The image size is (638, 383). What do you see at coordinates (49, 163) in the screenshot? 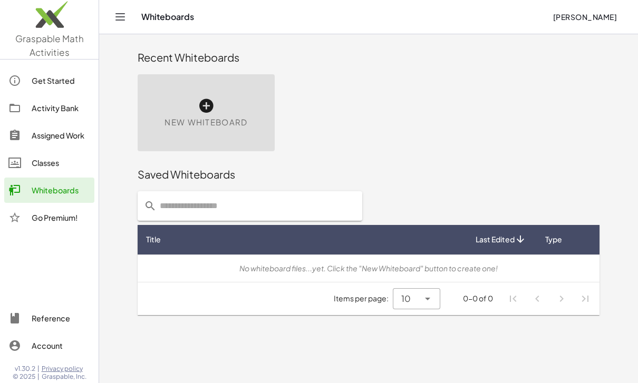
I see `a: Classes` at bounding box center [49, 163].